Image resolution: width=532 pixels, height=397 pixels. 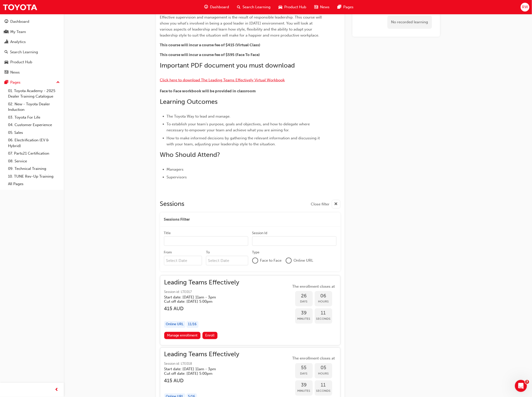 What do you see at coordinates (182, 336) in the screenshot?
I see `a: Manage enrollment` at bounding box center [182, 336].